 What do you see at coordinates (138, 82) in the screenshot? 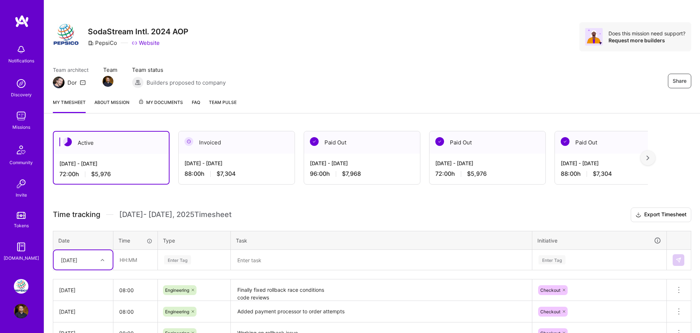
I see `img: Builders proposed to company` at bounding box center [138, 82].